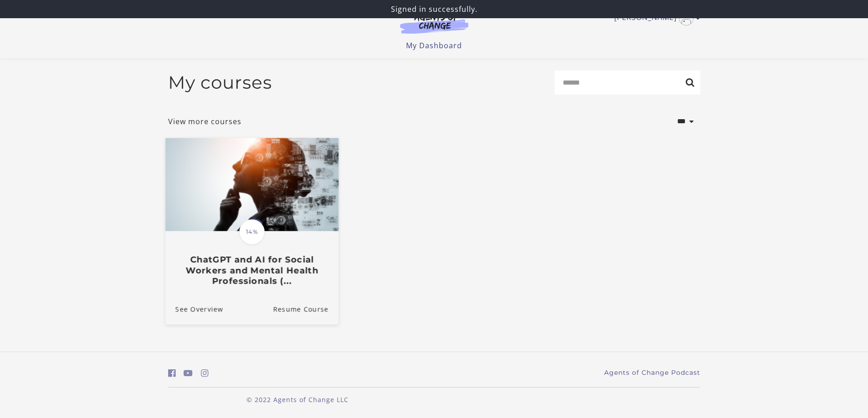 This screenshot has height=418, width=868. Describe the element at coordinates (655, 18) in the screenshot. I see `a: Toggle menu` at that location.